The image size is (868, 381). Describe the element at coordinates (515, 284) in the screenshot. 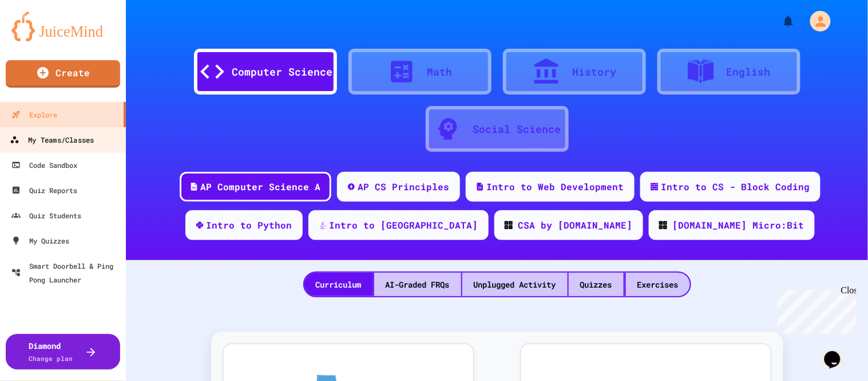

I see `div: Unplugged Activity` at that location.